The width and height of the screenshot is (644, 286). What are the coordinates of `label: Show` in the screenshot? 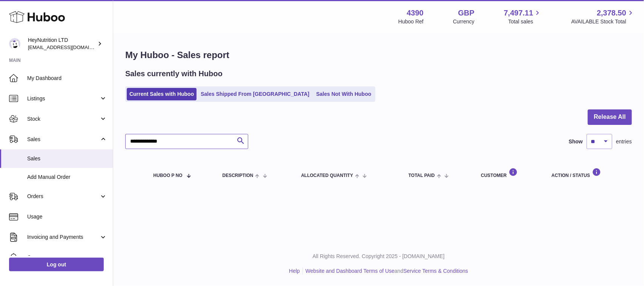 It's located at (576, 142).